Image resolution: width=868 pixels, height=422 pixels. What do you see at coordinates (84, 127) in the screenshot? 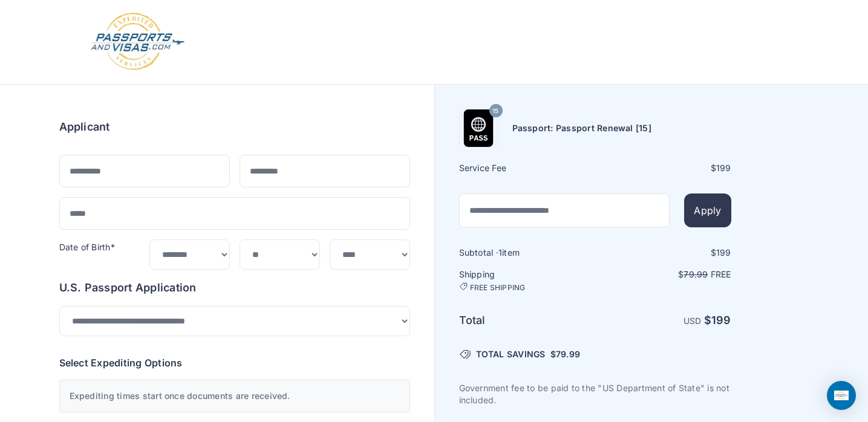
I see `h6: Applicant` at bounding box center [84, 127].